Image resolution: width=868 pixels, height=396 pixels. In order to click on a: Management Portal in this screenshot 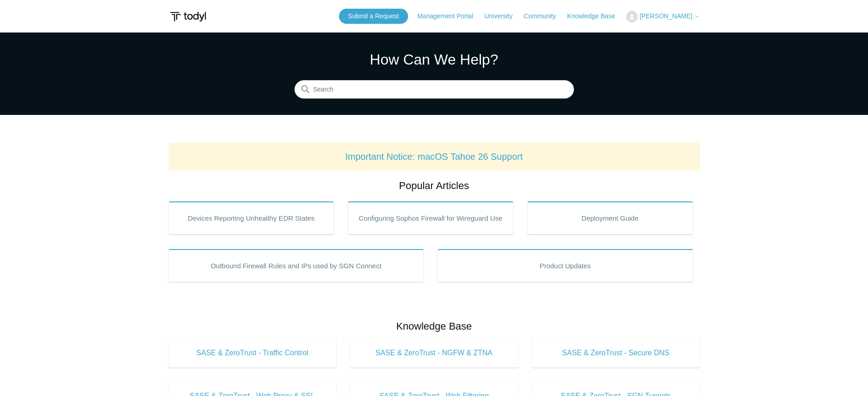, I will do `click(450, 16)`.